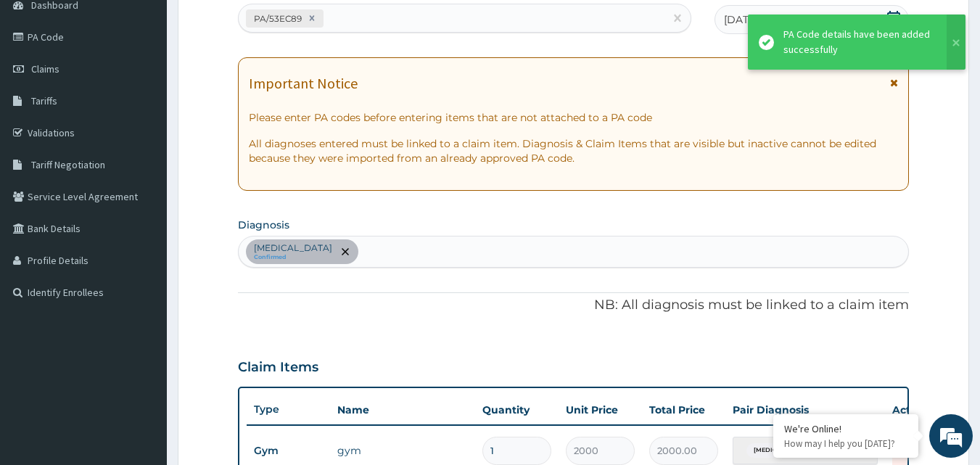  Describe the element at coordinates (303, 83) in the screenshot. I see `h1: Important Notice` at that location.